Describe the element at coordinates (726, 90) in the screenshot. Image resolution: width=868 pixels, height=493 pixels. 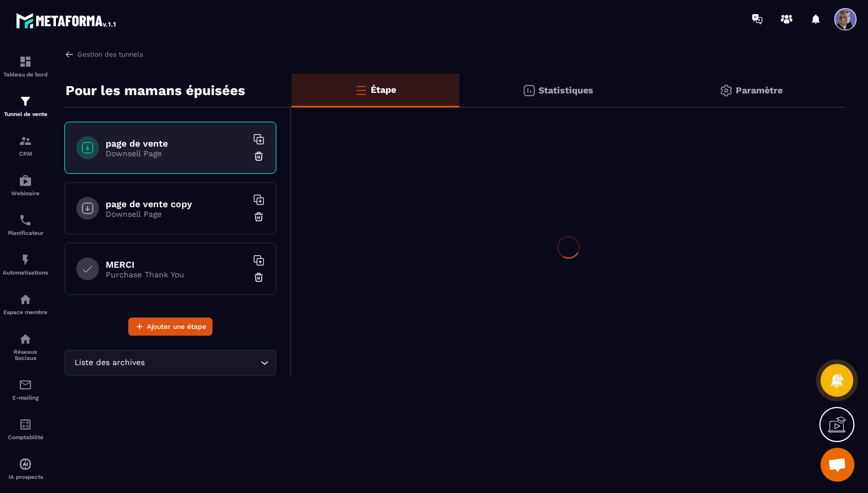
I see `img: setting-gr.5f69749f.svg` at that location.